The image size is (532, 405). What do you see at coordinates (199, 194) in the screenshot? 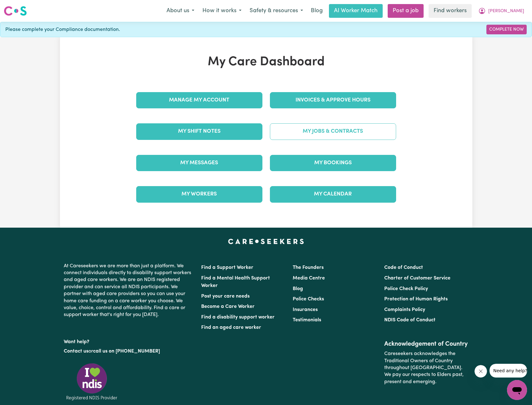
I see `a: My Workers` at bounding box center [199, 194].